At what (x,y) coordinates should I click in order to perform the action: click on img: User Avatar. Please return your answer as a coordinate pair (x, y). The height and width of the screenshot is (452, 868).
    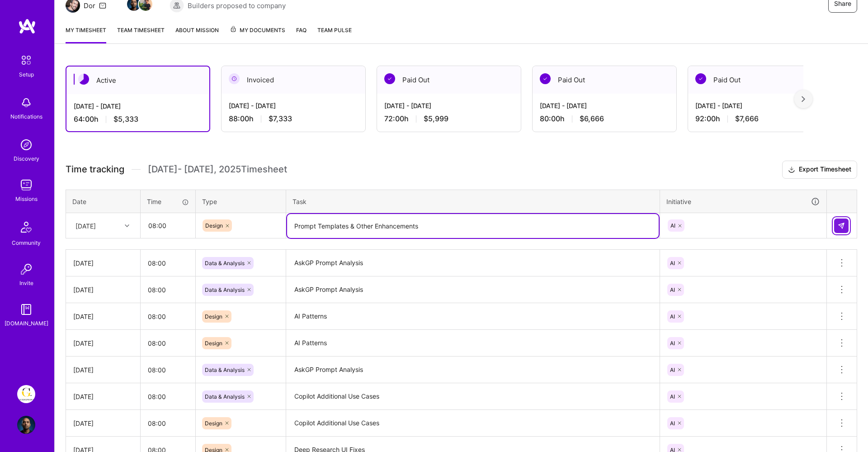
    Looking at the image, I should click on (26, 424).